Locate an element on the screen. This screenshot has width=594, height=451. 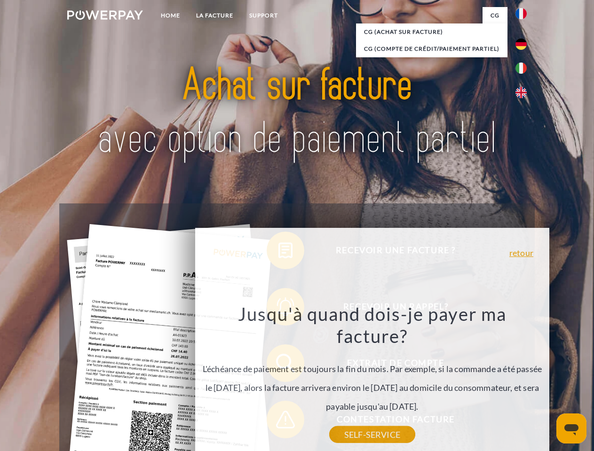
div: L'échéance de paiement est toujours la fin du mois. Par exemple, si la commande a été passée le [... is located at coordinates (372, 369).